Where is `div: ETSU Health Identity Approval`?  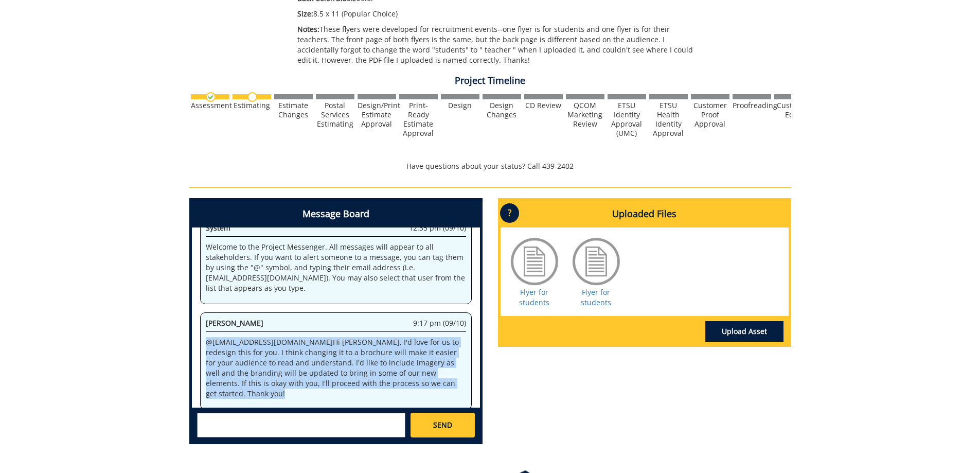
div: ETSU Health Identity Approval is located at coordinates (668, 119).